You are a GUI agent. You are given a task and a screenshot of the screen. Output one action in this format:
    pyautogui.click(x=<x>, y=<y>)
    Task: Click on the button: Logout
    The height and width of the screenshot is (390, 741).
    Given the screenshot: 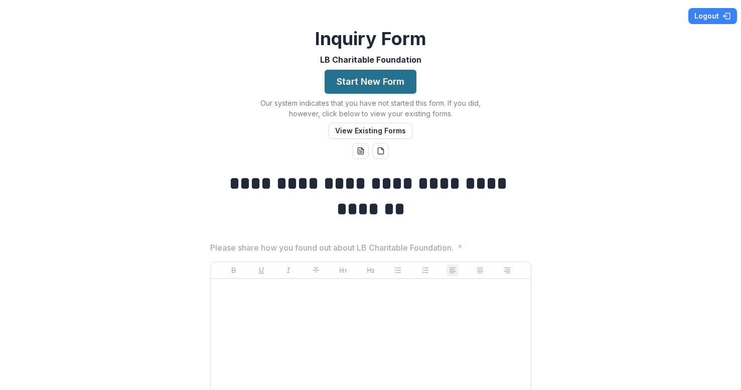 What is the action you would take?
    pyautogui.click(x=712, y=16)
    